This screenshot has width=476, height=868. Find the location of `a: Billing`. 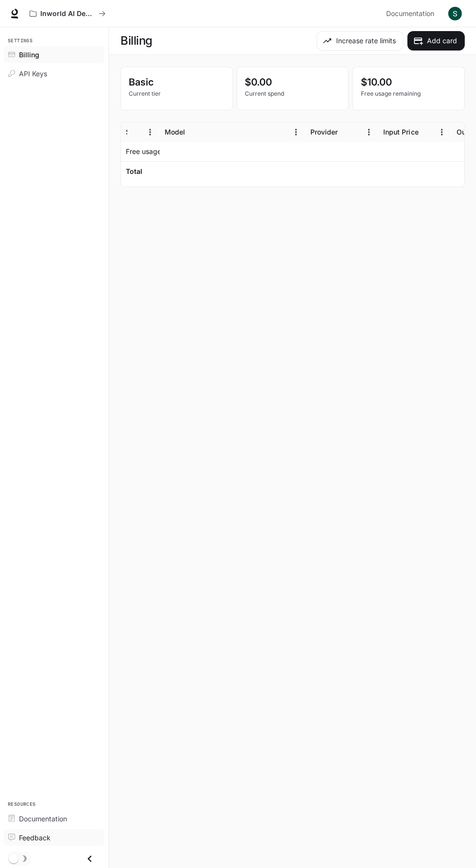

a: Billing is located at coordinates (54, 55).